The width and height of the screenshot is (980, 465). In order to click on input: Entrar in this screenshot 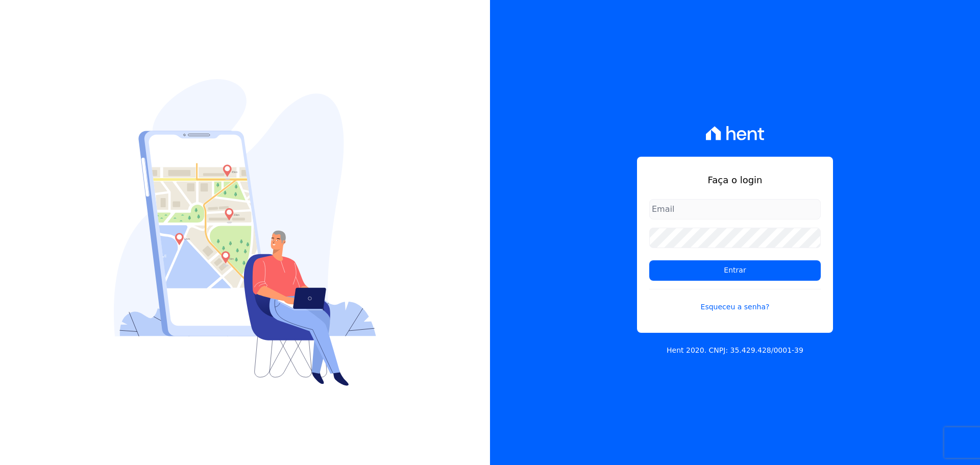, I will do `click(735, 271)`.